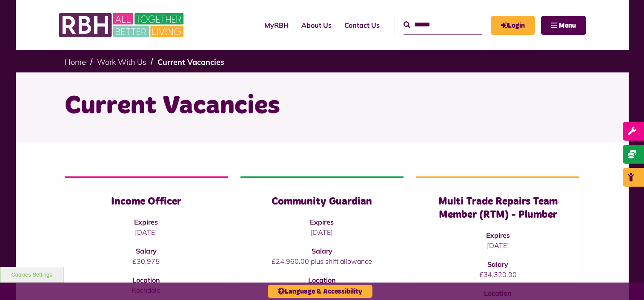 This screenshot has width=644, height=300. What do you see at coordinates (568, 26) in the screenshot?
I see `span: Menu` at bounding box center [568, 26].